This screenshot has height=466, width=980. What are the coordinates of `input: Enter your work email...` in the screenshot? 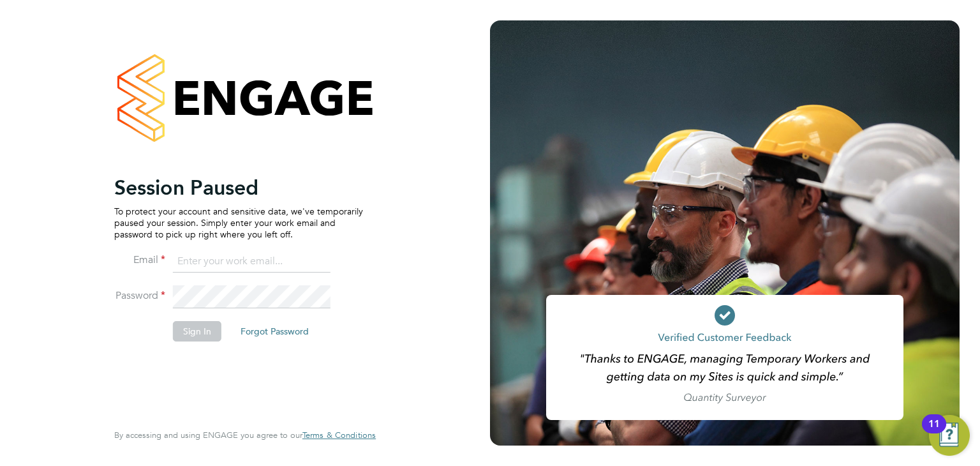 It's located at (251, 262).